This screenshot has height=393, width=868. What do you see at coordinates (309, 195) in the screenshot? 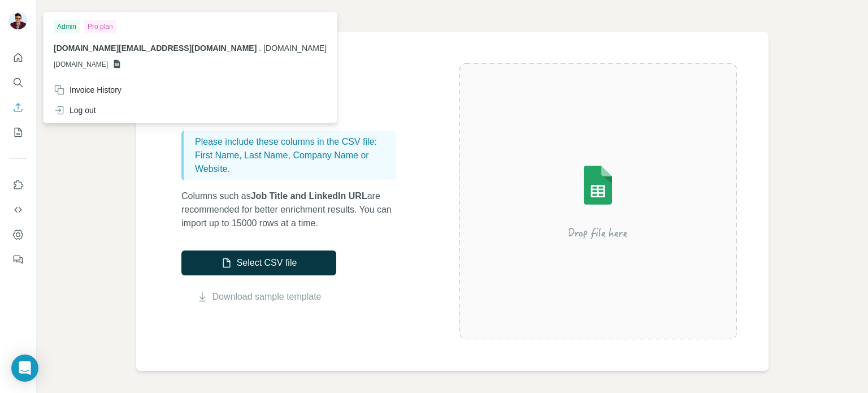
I see `span: Job Title and LinkedIn URL` at bounding box center [309, 195].